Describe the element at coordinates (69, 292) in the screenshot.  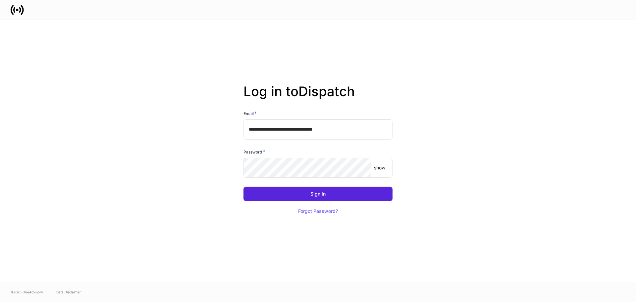
I see `a: Data Disclaimer` at that location.